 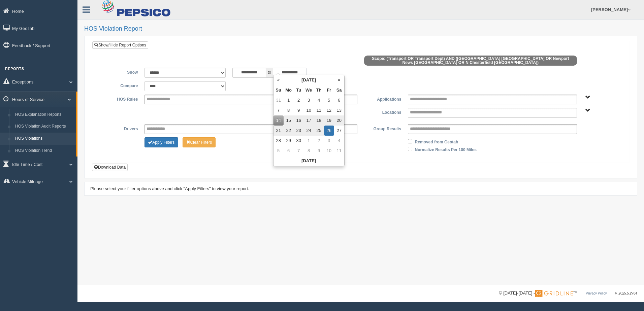 I want to click on td: 23, so click(x=299, y=130).